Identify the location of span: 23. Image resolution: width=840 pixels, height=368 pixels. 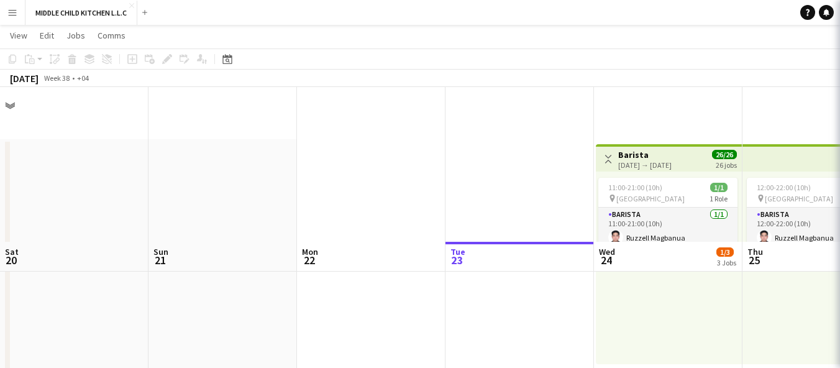
(457, 260).